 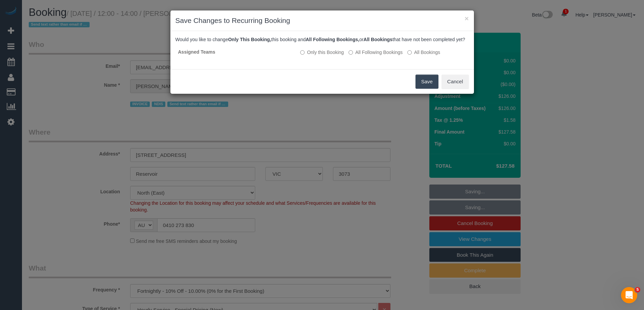 I want to click on input: All Following Bookings, so click(x=350, y=52).